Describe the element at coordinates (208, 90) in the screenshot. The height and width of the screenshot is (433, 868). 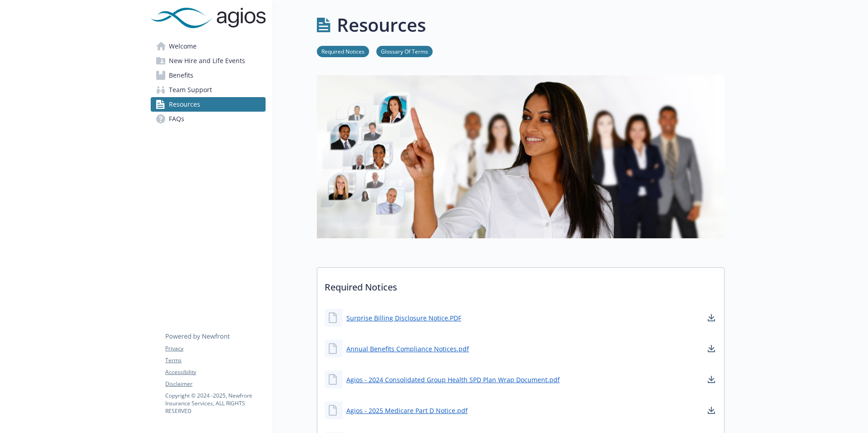
I see `a: Team Support` at that location.